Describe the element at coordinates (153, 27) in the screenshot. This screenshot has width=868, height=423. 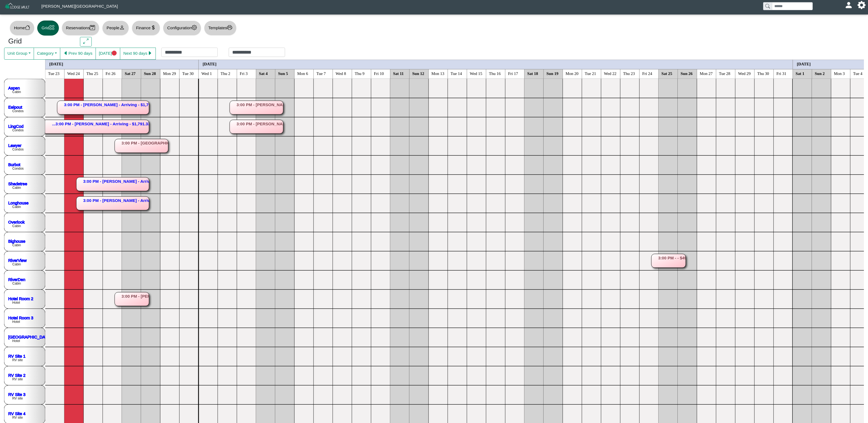
I see `svg: currency dollar` at that location.